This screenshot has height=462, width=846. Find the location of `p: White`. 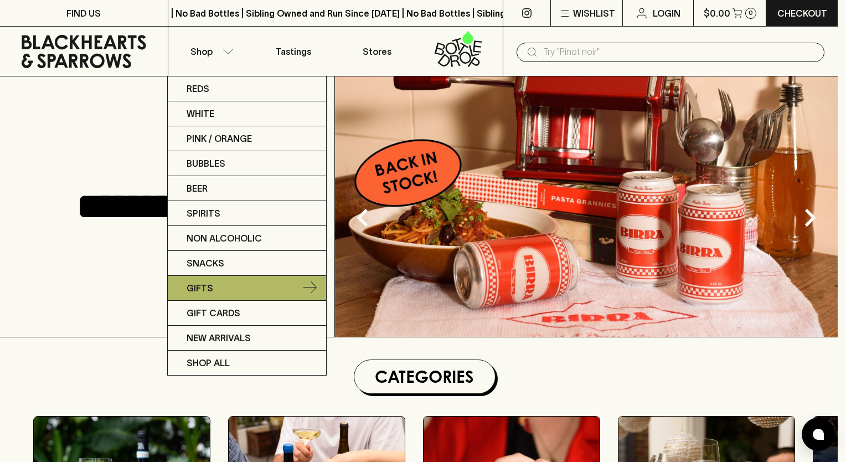

p: White is located at coordinates (200, 114).